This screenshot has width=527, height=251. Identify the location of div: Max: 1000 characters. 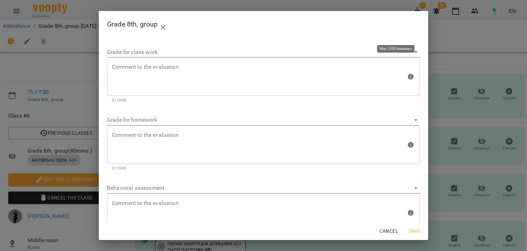
(264, 216).